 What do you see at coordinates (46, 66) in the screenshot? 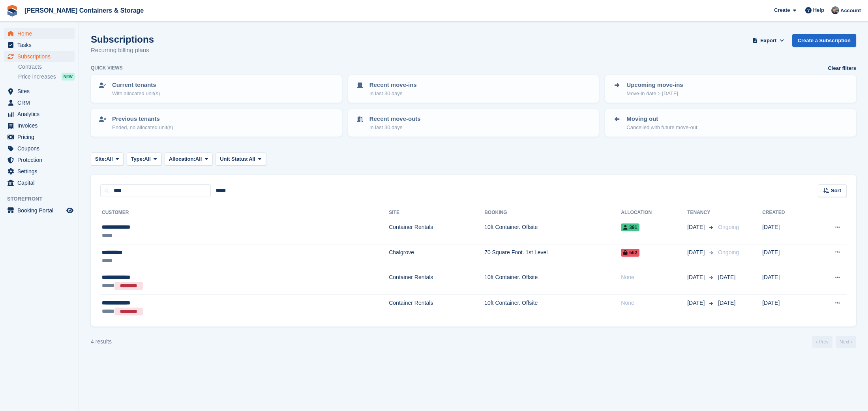
I see `a: Contracts` at bounding box center [46, 66].